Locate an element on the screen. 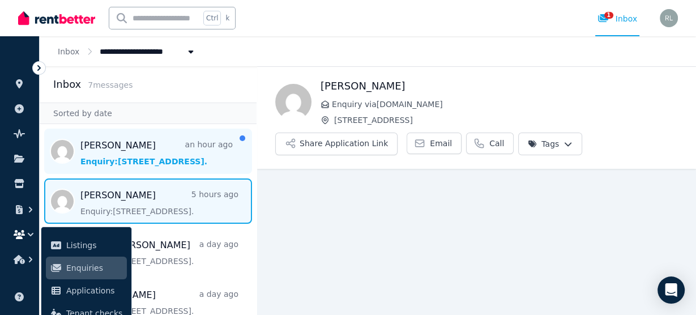  a: Call is located at coordinates (490, 143).